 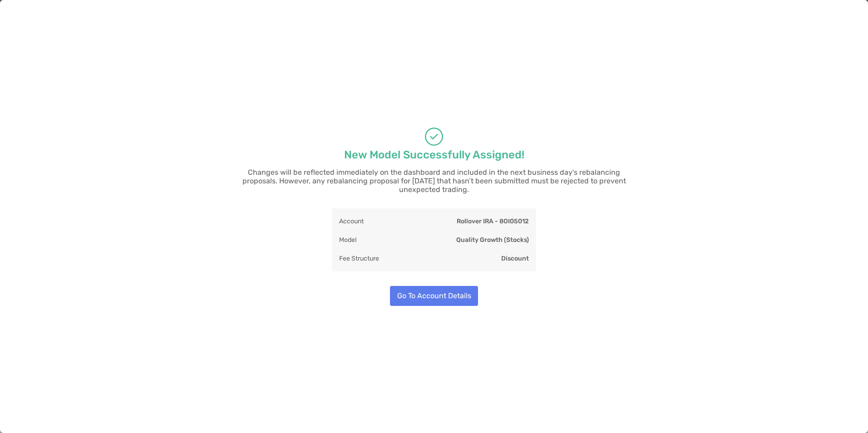 What do you see at coordinates (359, 258) in the screenshot?
I see `p: Fee Structure` at bounding box center [359, 258].